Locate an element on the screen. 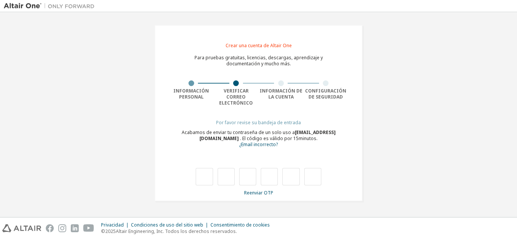 The height and width of the screenshot is (239, 517). font: documentación y mucho más. is located at coordinates (258, 64).